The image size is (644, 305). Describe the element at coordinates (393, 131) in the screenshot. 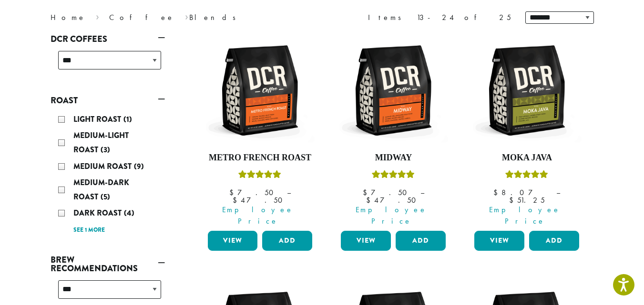

I see `a: MidwayRated 5.00 out of 5 Employee Price` at that location.